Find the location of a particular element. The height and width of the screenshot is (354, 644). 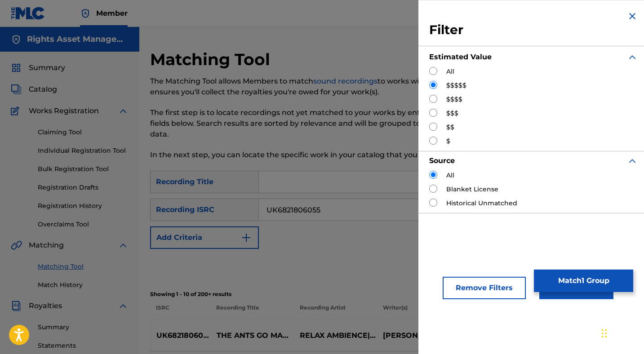

p: RELAX AMBIENCE|SLEEP BABY SLEEP is located at coordinates (335, 336).